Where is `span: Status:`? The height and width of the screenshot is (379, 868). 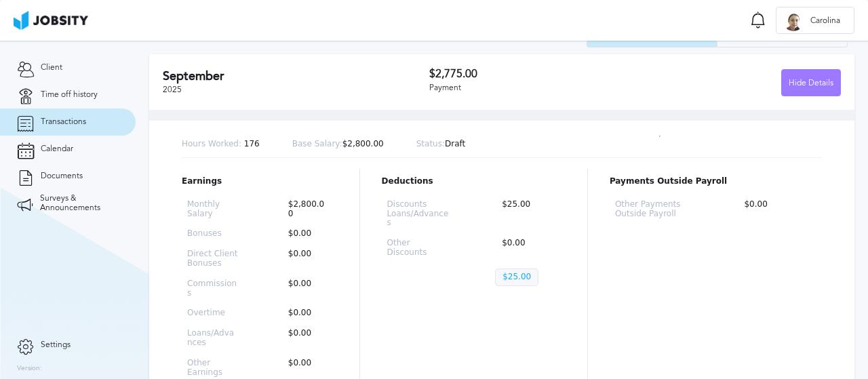
span: Status: is located at coordinates (431, 144).